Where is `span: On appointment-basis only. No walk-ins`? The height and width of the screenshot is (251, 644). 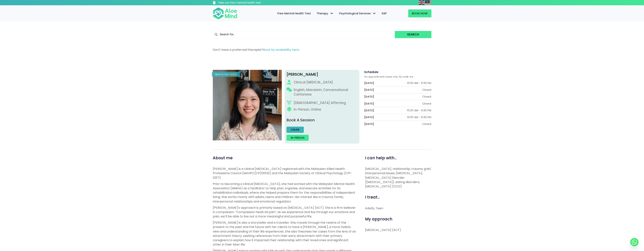
span: On appointment-basis only. No walk-ins is located at coordinates (388, 76).